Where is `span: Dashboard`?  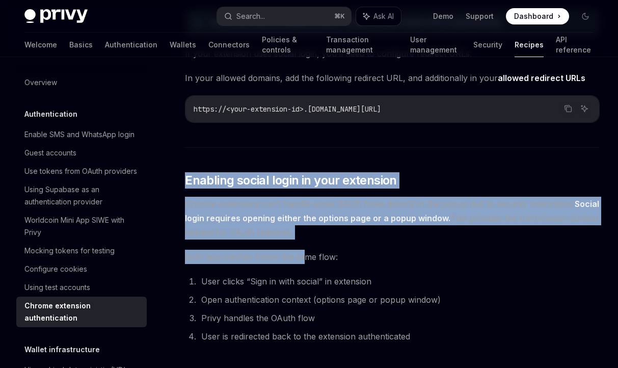 span: Dashboard is located at coordinates (534, 16).